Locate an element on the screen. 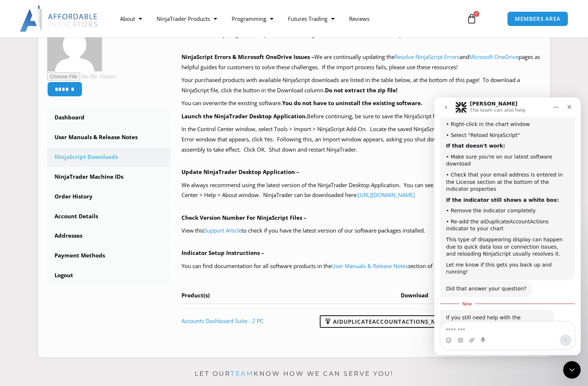 This screenshot has width=588, height=386. p: We always recommend using the latest version of the NinjaTrader Desktop Application. You can see ... is located at coordinates (361, 191).